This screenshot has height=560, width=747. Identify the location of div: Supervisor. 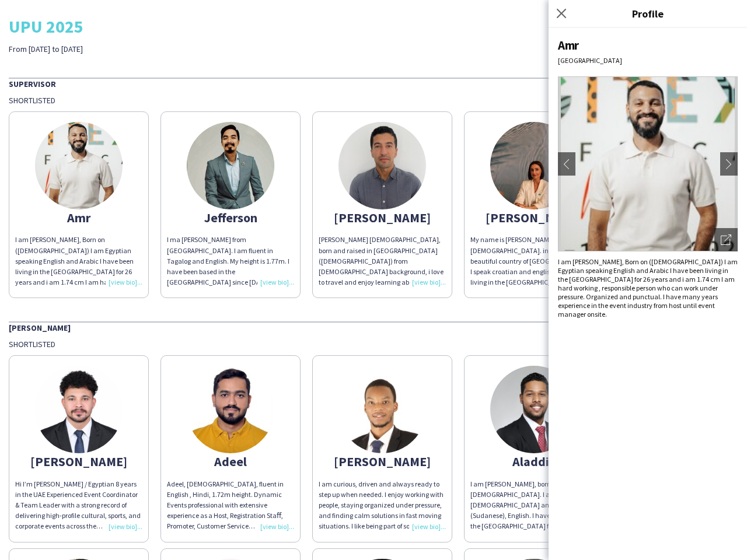
(374, 83).